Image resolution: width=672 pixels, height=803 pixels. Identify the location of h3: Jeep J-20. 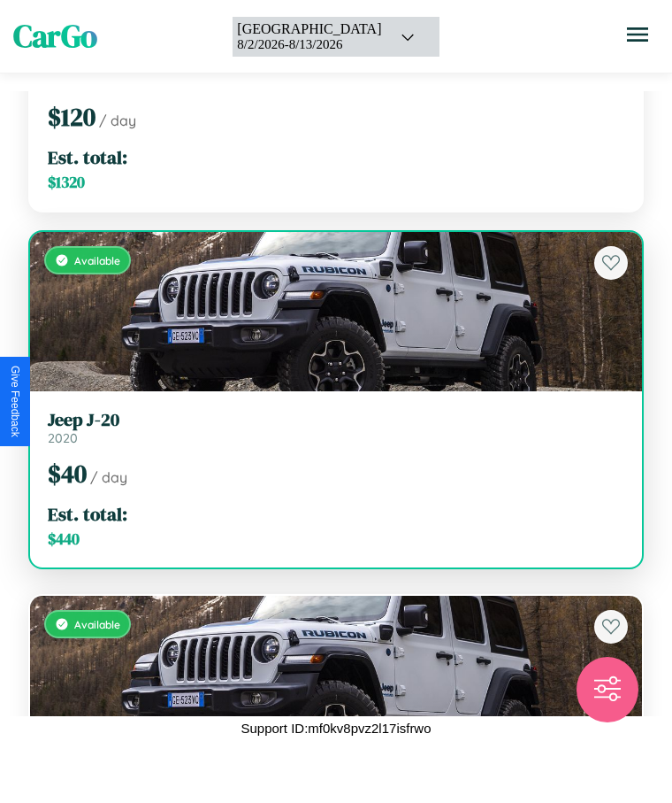
(336, 420).